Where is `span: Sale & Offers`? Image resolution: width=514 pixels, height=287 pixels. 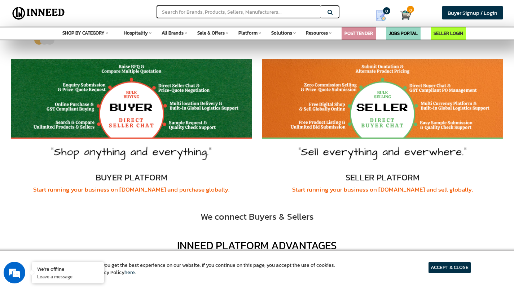 span: Sale & Offers is located at coordinates (211, 33).